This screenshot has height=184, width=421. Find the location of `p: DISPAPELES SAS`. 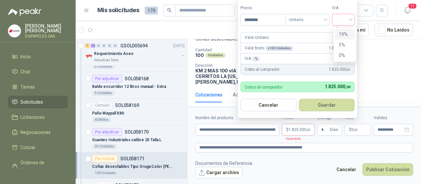

p: DISPAPELES SAS is located at coordinates (46, 36).